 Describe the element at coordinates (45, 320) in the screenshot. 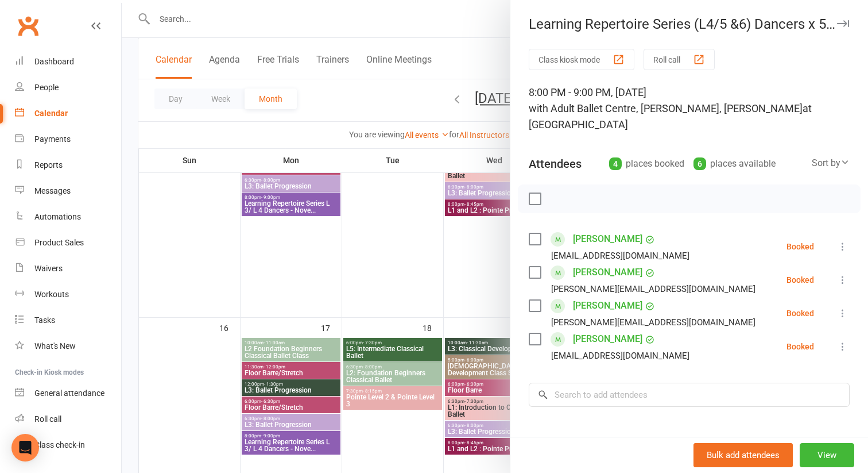

I see `div: Tasks` at that location.